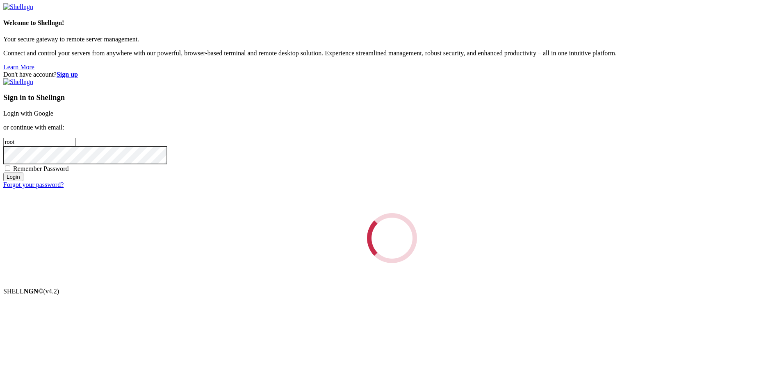 The height and width of the screenshot is (391, 784). Describe the element at coordinates (33, 184) in the screenshot. I see `a: Forgot your password?` at that location.